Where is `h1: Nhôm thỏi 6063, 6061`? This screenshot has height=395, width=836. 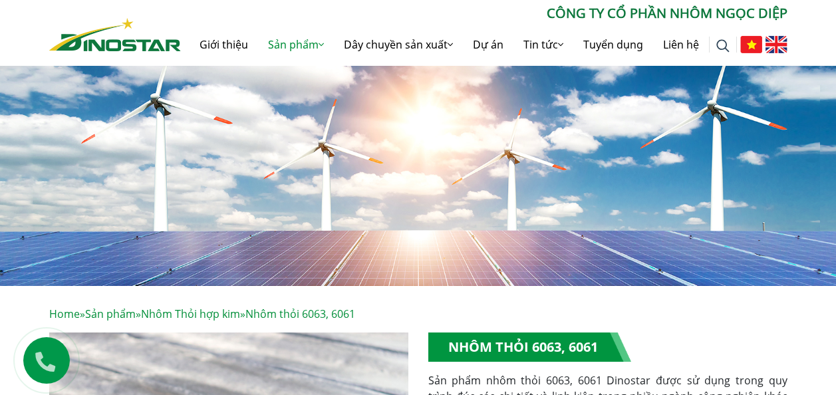 h1: Nhôm thỏi 6063, 6061 is located at coordinates (530, 347).